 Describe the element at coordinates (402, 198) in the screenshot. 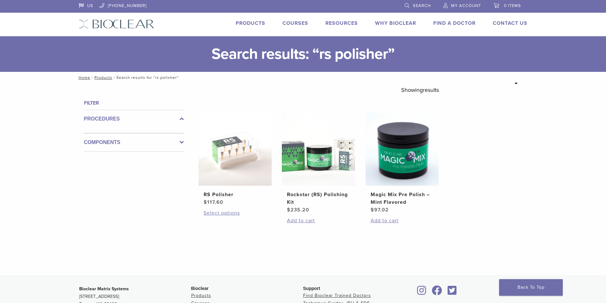

I see `h2: Magic Mix Pre Polish – Mint Flavored` at that location.